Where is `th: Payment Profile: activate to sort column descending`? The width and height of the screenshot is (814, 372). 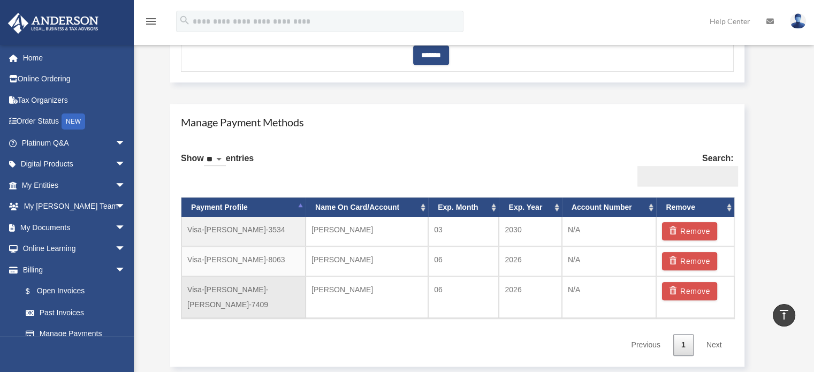
th: Payment Profile: activate to sort column descending is located at coordinates (244, 207).